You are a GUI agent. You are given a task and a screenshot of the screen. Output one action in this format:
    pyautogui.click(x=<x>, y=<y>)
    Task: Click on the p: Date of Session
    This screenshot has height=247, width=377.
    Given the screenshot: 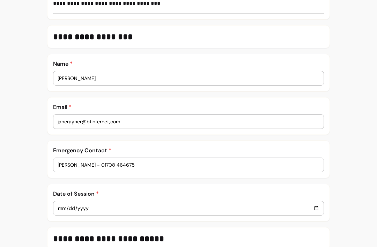 What is the action you would take?
    pyautogui.click(x=189, y=194)
    